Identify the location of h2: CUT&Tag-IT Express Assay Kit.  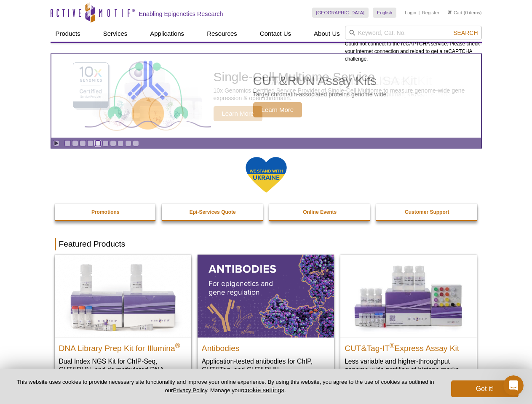
(409, 347).